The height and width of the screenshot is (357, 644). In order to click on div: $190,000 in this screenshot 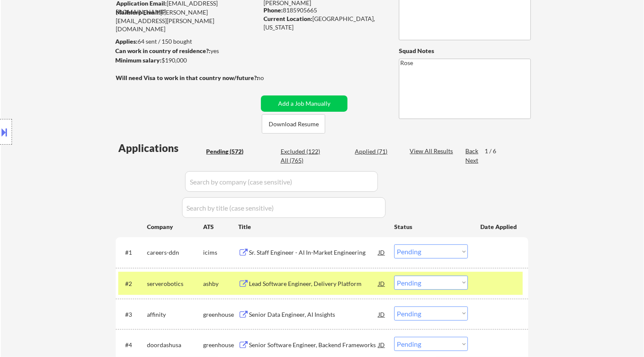, I will do `click(186, 60)`.